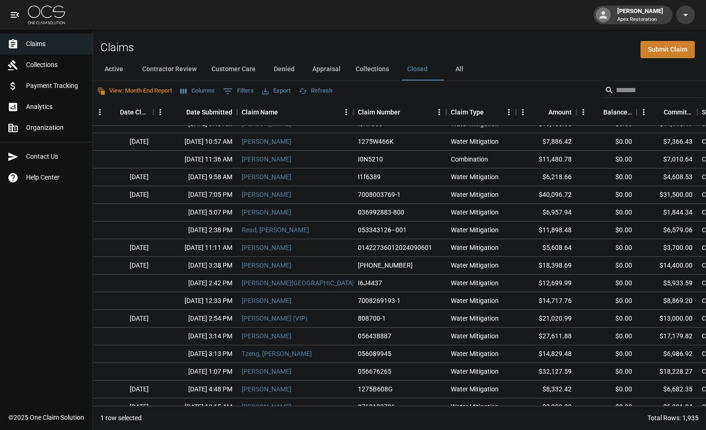  What do you see at coordinates (371, 159) in the screenshot?
I see `div: I0N5210` at bounding box center [371, 159].